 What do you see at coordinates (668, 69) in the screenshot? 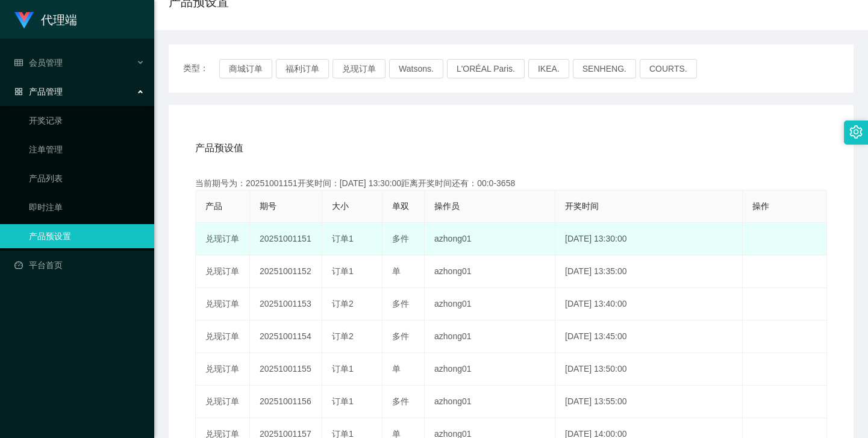
I see `button: COURTS.` at bounding box center [668, 69].